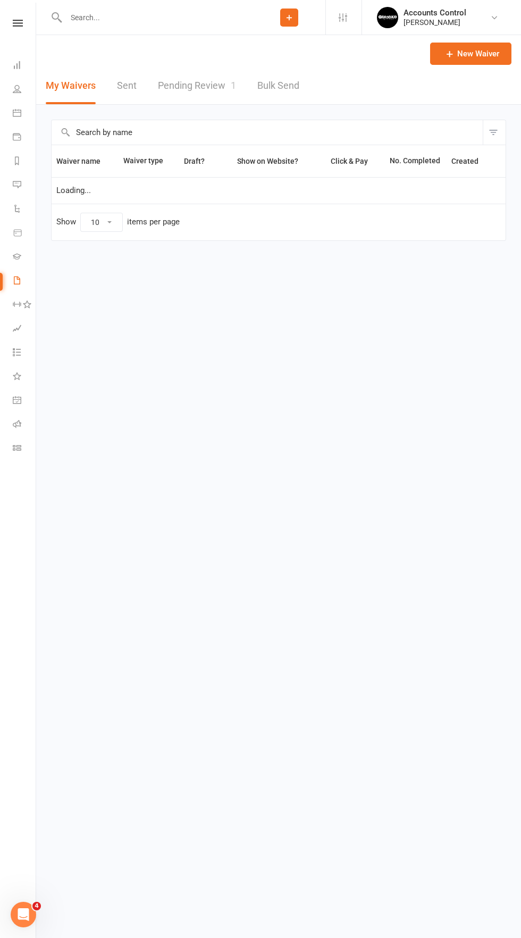  Describe the element at coordinates (158, 18) in the screenshot. I see `input: Search...` at that location.